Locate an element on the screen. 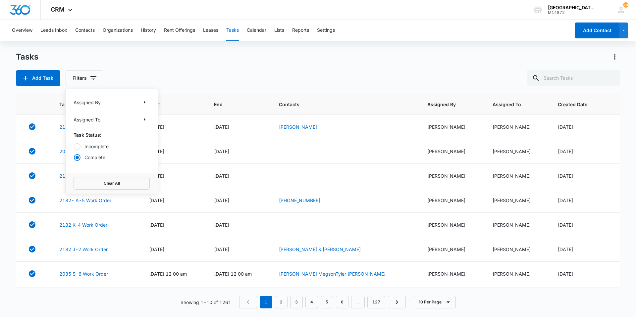  p: Assigned To is located at coordinates (87, 120).